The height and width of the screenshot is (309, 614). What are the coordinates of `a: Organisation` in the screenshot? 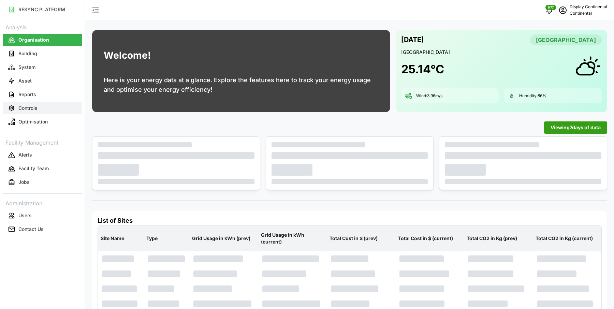 It's located at (42, 40).